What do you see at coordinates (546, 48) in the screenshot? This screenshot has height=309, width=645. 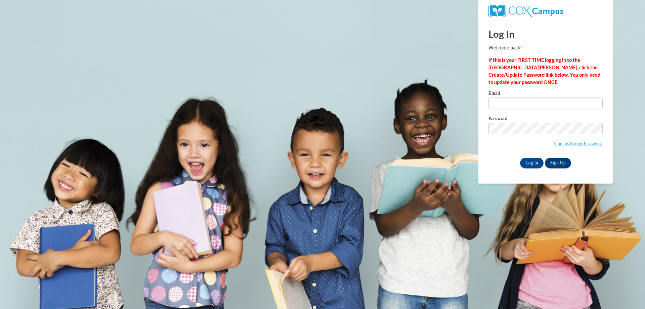 I see `p: Welcome back!` at bounding box center [546, 48].